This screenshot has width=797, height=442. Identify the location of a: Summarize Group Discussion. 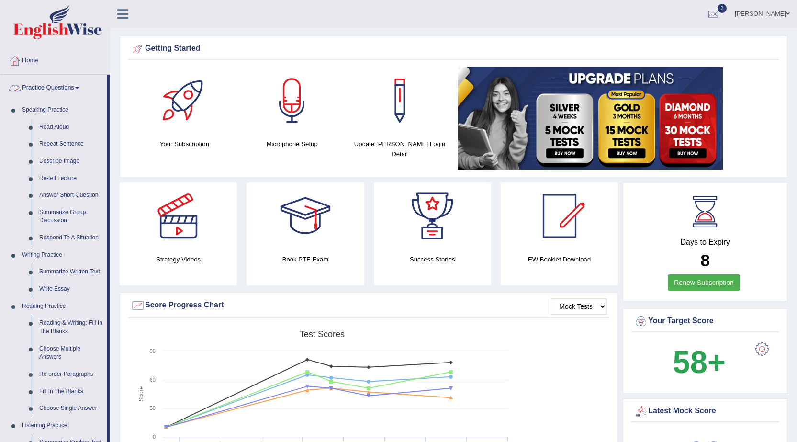
(71, 216).